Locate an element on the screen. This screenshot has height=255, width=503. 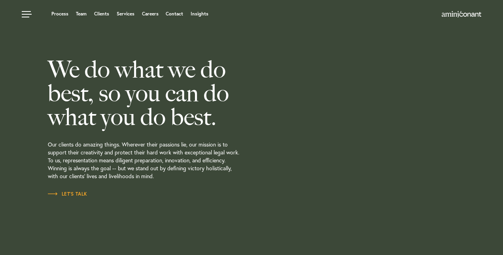
h2: We do what we do best, so you can do what you do best. is located at coordinates (168, 93).